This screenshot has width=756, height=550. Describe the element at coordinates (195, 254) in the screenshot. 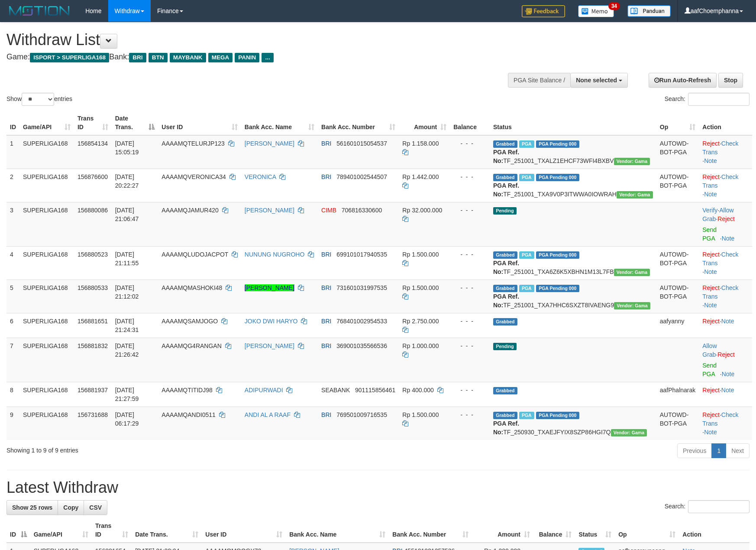

I see `span: AAAAMQLUDOJACPOT` at that location.